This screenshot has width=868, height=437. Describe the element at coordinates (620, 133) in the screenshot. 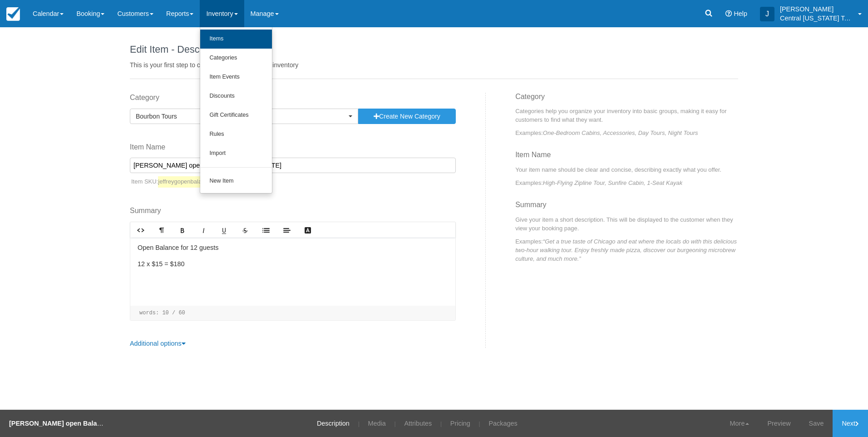

I see `em: One-Bedroom Cabins, Accessories, Day Tours, Night Tours` at that location.